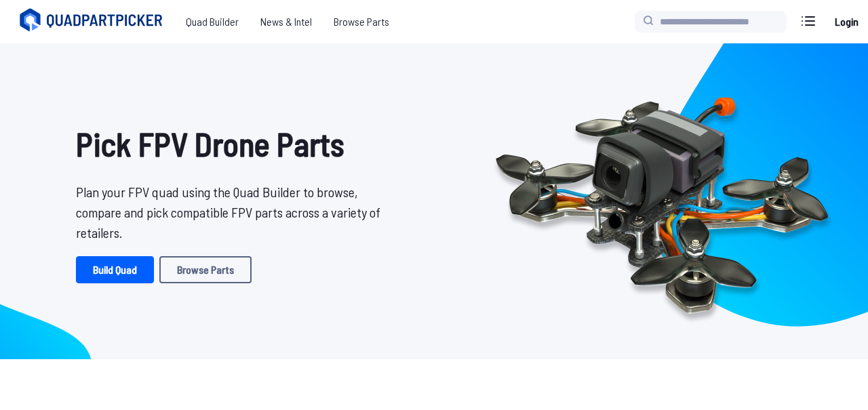 The image size is (868, 410). I want to click on a: Login, so click(847, 21).